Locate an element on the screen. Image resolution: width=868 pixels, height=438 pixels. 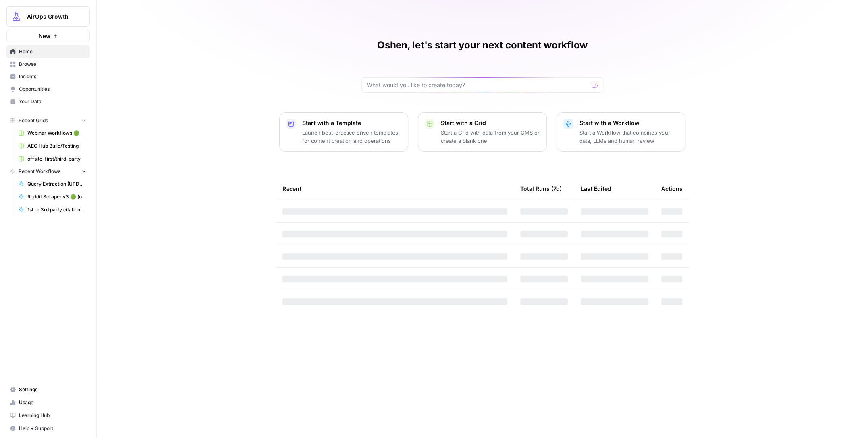
button: Start with a TemplateLaunch best-practice driven templates for content creation and operations is located at coordinates (344, 132).